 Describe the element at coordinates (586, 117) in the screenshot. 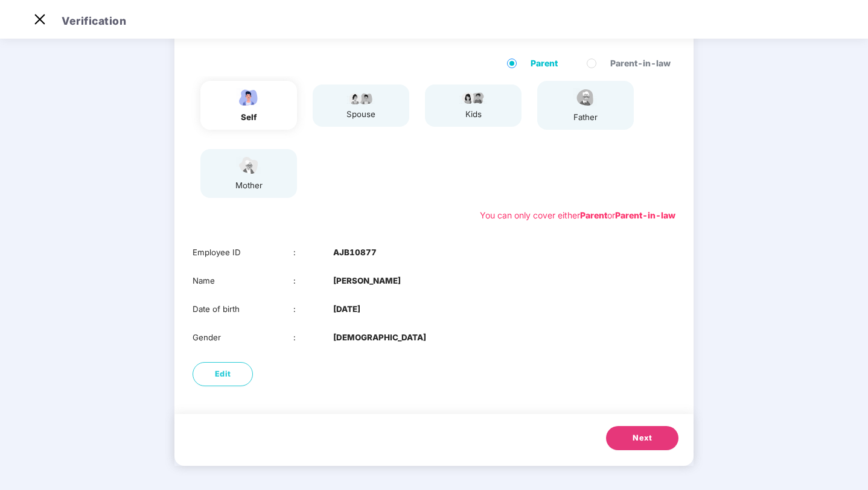

I see `div: father` at that location.